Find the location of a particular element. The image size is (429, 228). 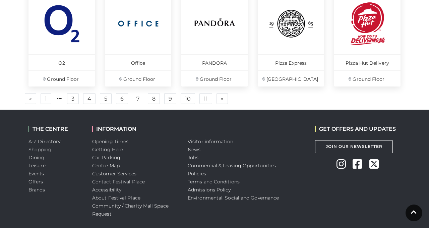

a: News is located at coordinates (194, 149).